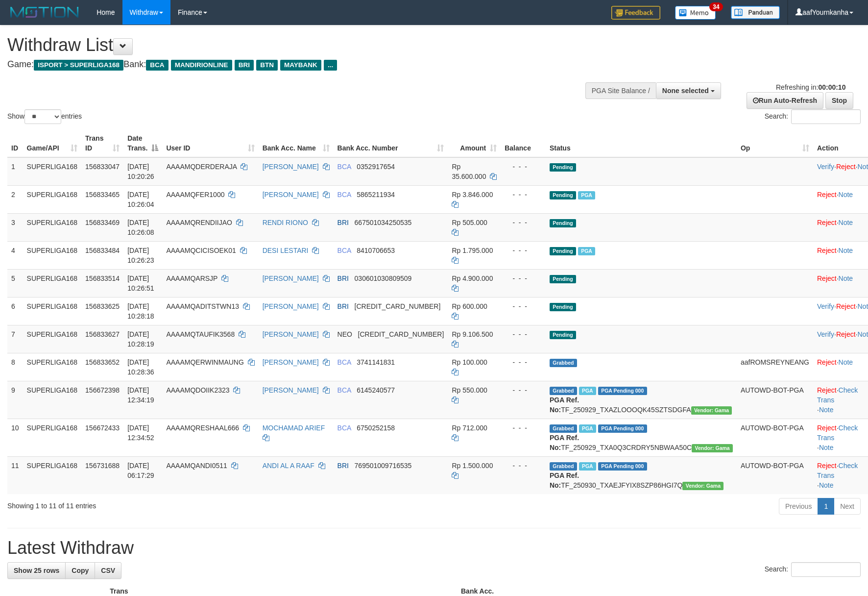  What do you see at coordinates (375, 362) in the screenshot?
I see `span: Copy 3741141831 to clipboard` at bounding box center [375, 362].